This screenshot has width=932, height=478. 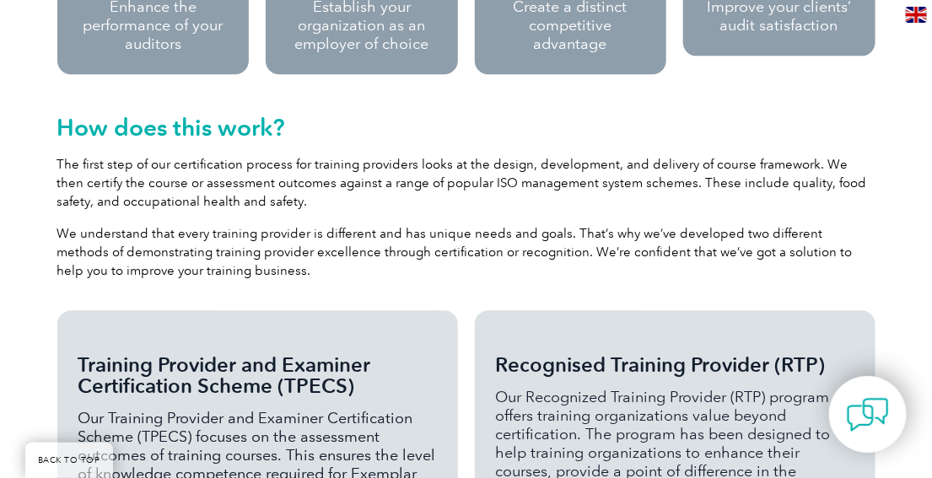 I want to click on img: en, so click(x=916, y=14).